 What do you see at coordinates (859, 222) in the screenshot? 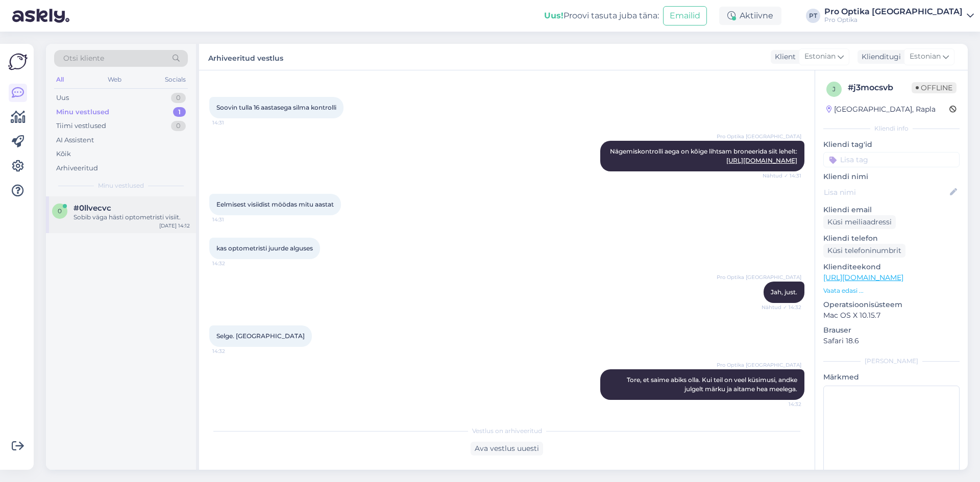
I see `div: Küsi meiliaadressi` at bounding box center [859, 222].